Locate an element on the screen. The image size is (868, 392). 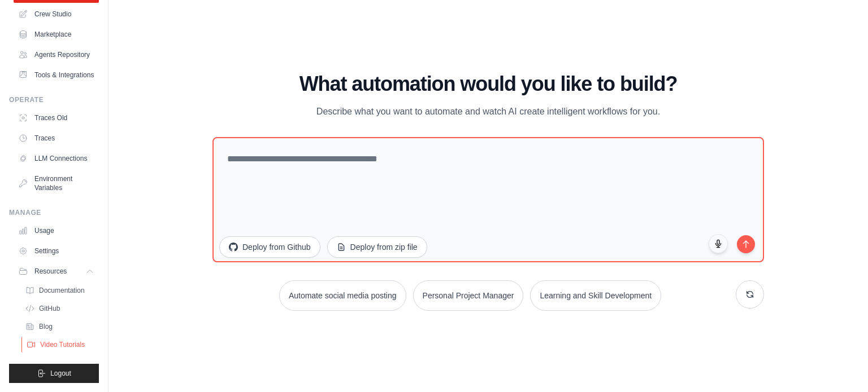
a: Agents Repository is located at coordinates (56, 54).